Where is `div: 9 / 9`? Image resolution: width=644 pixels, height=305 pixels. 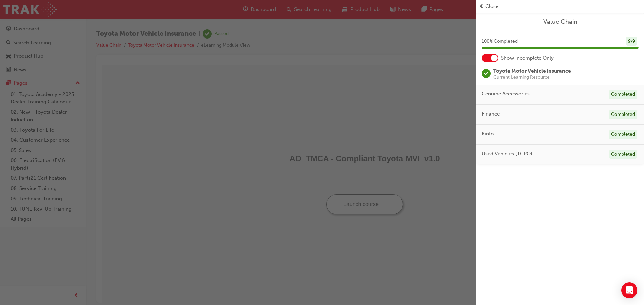
div: 9 / 9 is located at coordinates (631, 41).